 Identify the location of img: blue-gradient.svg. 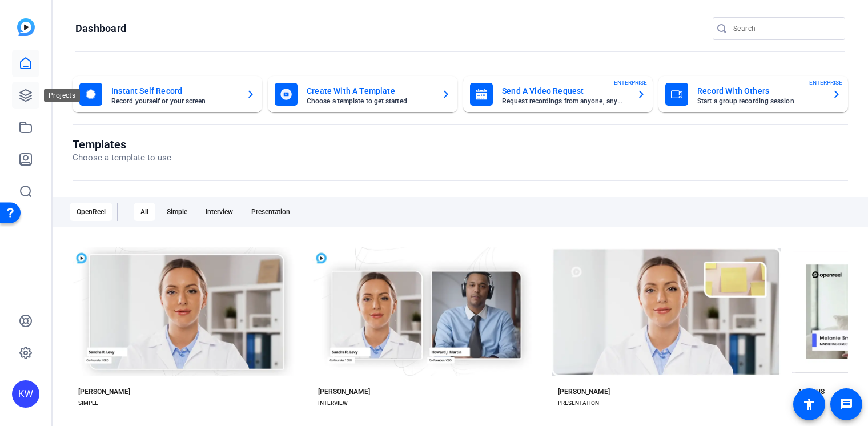
(26, 27).